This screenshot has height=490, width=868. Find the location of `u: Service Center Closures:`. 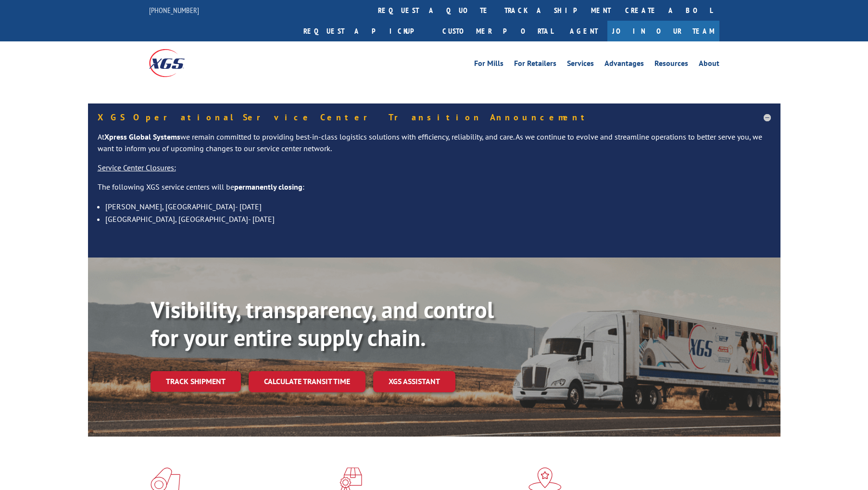

u: Service Center Closures: is located at coordinates (137, 167).